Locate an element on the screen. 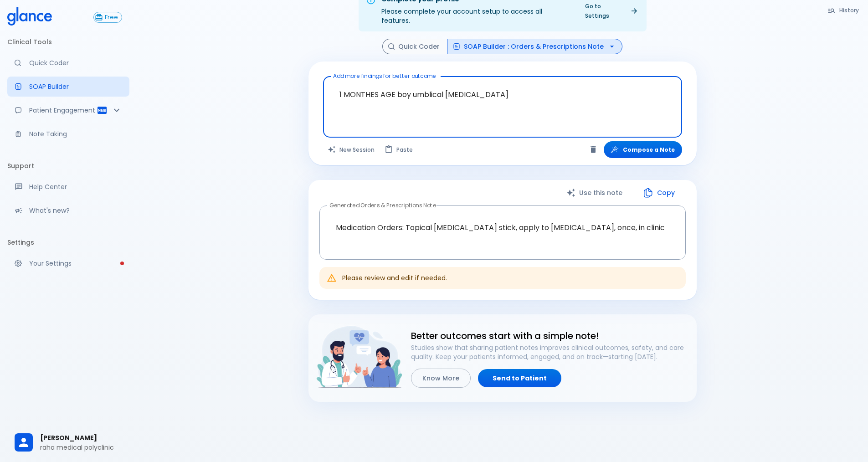 Image resolution: width=868 pixels, height=462 pixels. button: Paste from clipboard is located at coordinates (399, 149).